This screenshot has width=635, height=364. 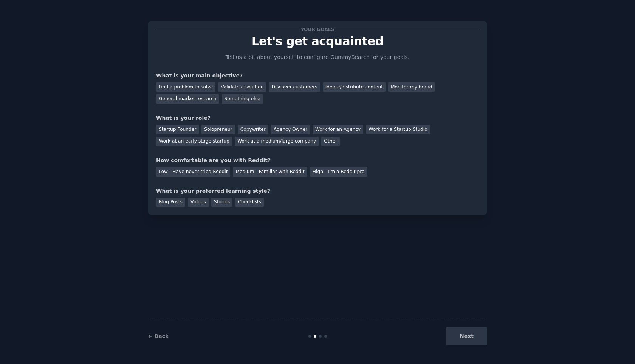 What do you see at coordinates (331, 142) in the screenshot?
I see `div: Other` at bounding box center [331, 142].